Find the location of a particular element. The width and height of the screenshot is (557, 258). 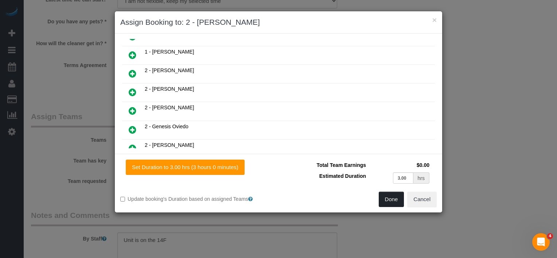

span: 2 - Genesis Oviedo is located at coordinates (166, 126).